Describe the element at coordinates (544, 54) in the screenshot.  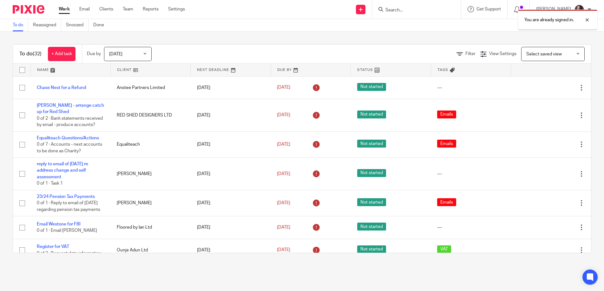
I see `span: Select saved view` at that location.